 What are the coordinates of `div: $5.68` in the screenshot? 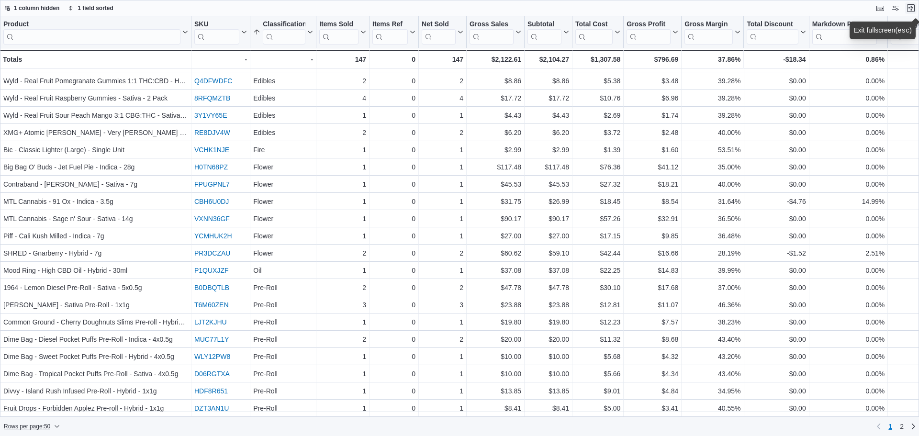 It's located at (598, 357).